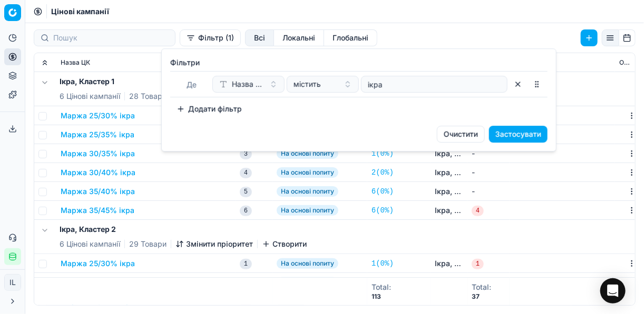 This screenshot has height=314, width=644. I want to click on button: Додати фільтр, so click(209, 109).